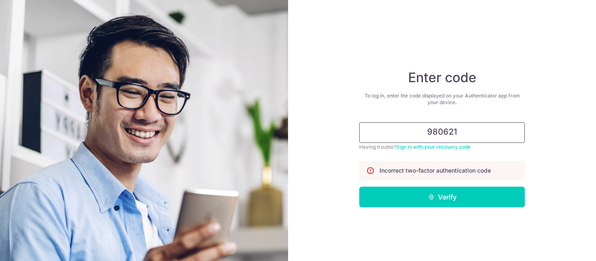  Describe the element at coordinates (442, 78) in the screenshot. I see `h4: Enter code` at that location.